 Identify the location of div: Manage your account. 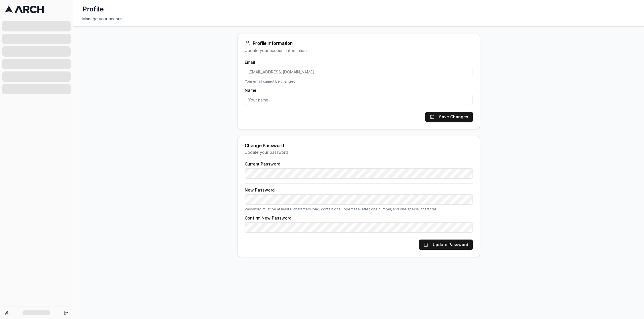
(358, 19).